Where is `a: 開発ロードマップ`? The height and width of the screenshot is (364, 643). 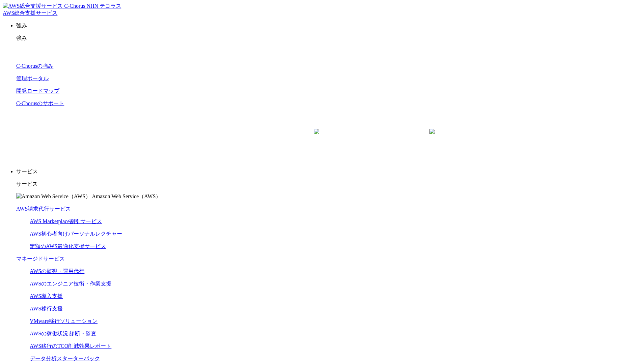
a: 開発ロードマップ is located at coordinates (38, 91).